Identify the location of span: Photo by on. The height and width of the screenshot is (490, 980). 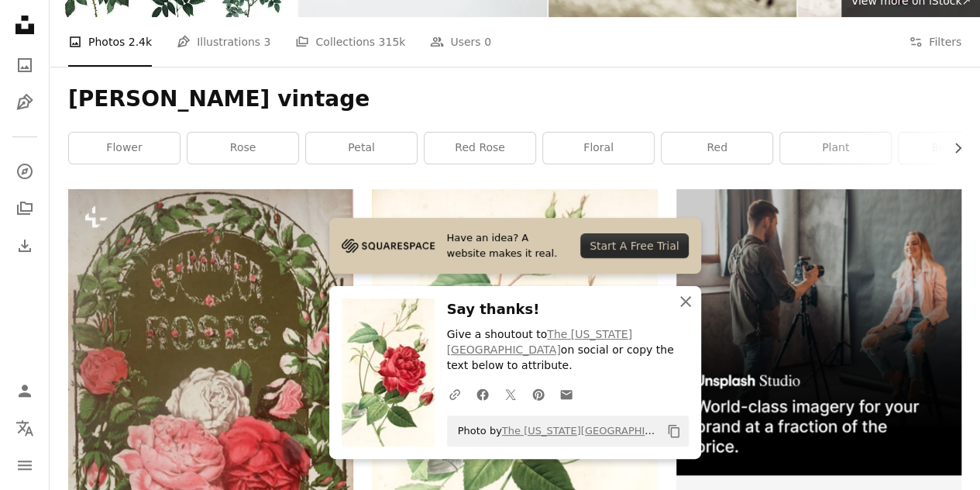
(556, 431).